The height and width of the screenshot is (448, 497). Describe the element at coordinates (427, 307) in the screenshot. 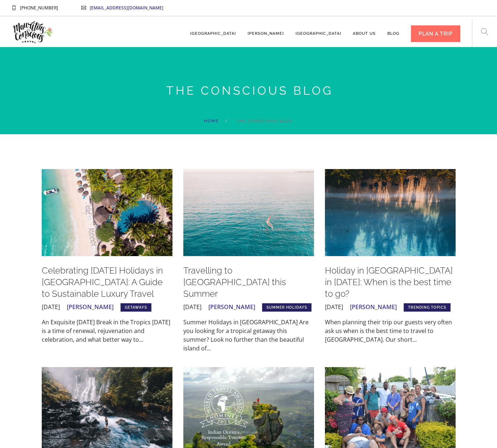

I see `a: Trending topics` at that location.